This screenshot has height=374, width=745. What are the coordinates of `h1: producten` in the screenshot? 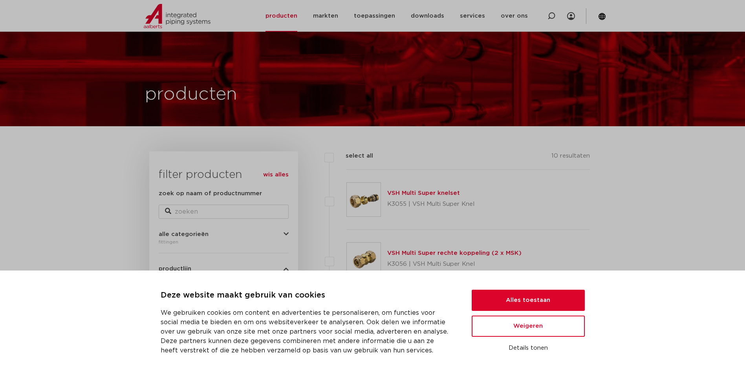 It's located at (191, 95).